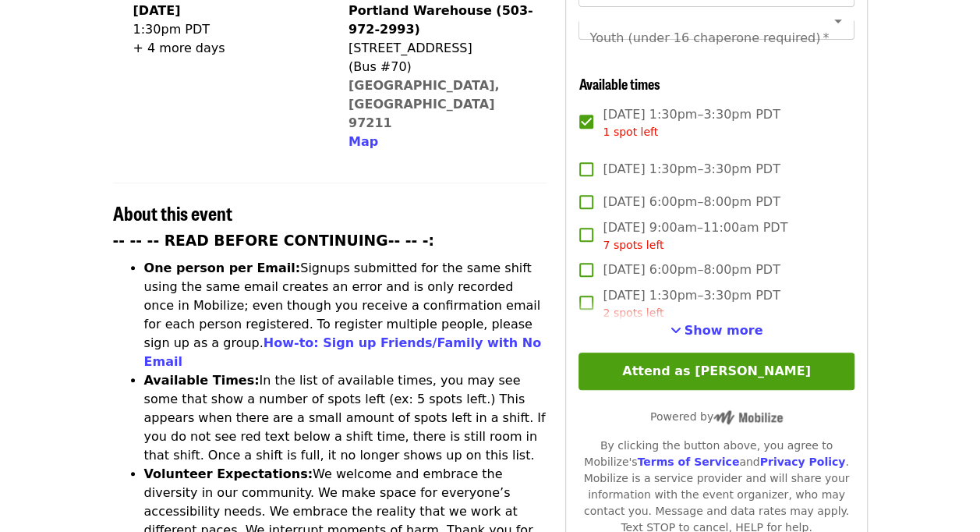 This screenshot has height=532, width=980. Describe the element at coordinates (172, 212) in the screenshot. I see `span: About this event` at that location.